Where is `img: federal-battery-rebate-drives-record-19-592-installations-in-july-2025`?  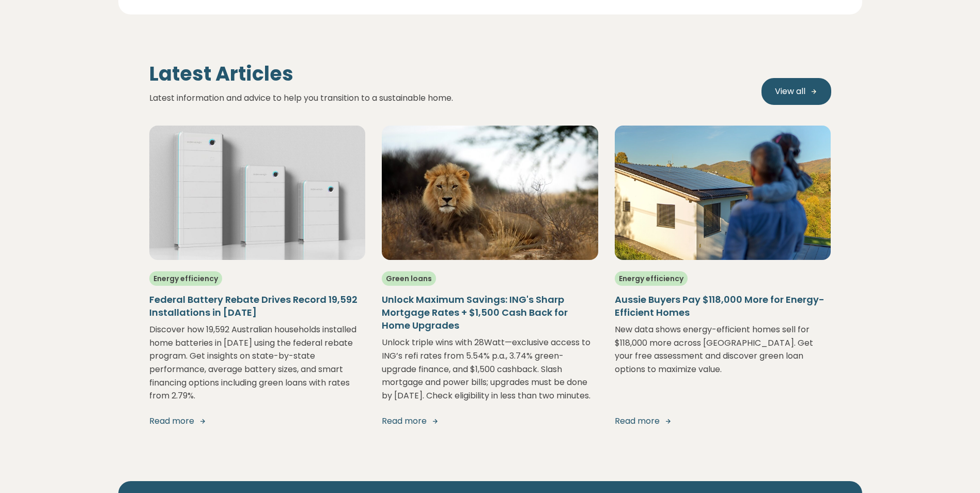
img: federal-battery-rebate-drives-record-19-592-installations-in-july-2025 is located at coordinates (257, 192).